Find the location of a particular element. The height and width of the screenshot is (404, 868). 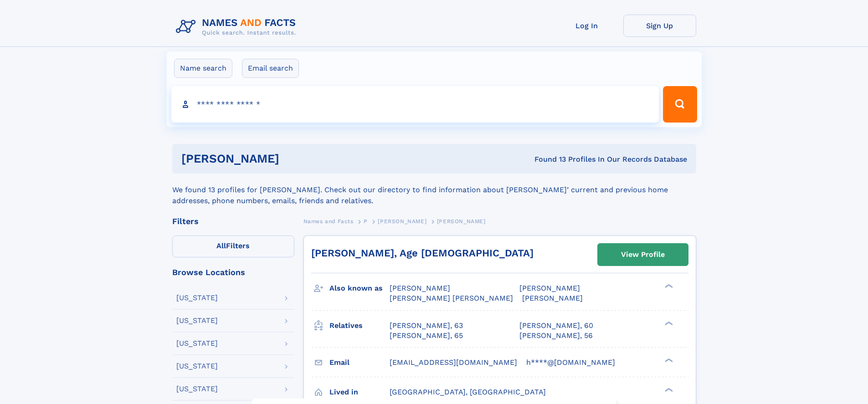

span: All is located at coordinates (221, 246).